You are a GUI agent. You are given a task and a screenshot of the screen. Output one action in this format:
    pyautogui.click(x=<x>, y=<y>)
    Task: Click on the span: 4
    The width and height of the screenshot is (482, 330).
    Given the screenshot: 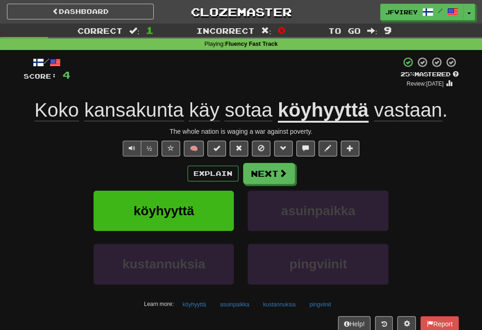 What is the action you would take?
    pyautogui.click(x=66, y=74)
    